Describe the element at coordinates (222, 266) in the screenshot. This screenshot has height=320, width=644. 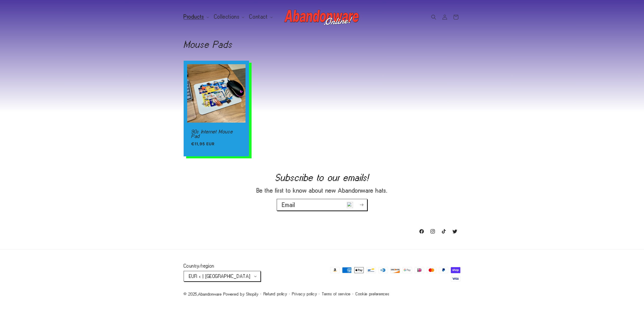
I see `h2: Country/region` at that location.